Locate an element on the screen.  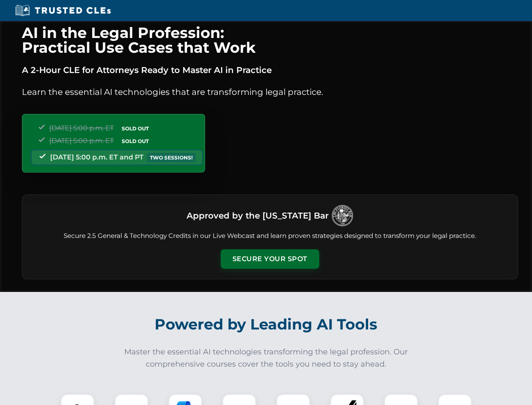
p: Master the essential AI technologies transforming the legal profession. Our comprehensive courses... is located at coordinates (267, 358).